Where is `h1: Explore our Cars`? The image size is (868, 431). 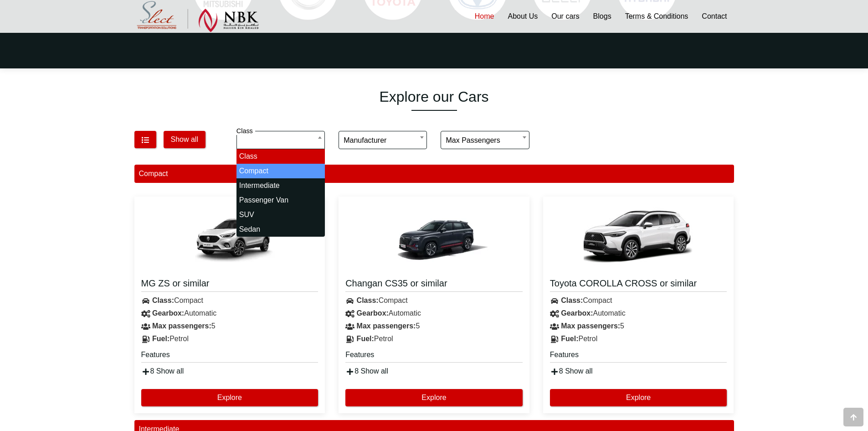
h1: Explore our Cars is located at coordinates (434, 96).